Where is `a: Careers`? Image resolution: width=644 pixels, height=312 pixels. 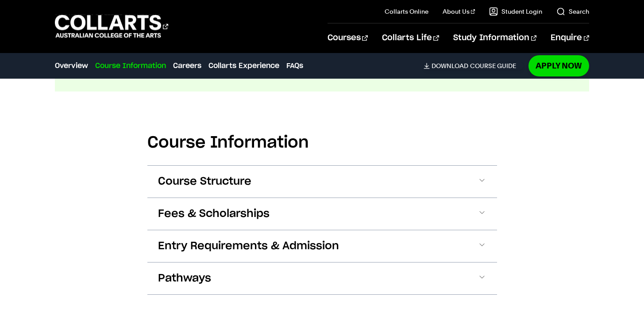 a: Careers is located at coordinates (188, 66).